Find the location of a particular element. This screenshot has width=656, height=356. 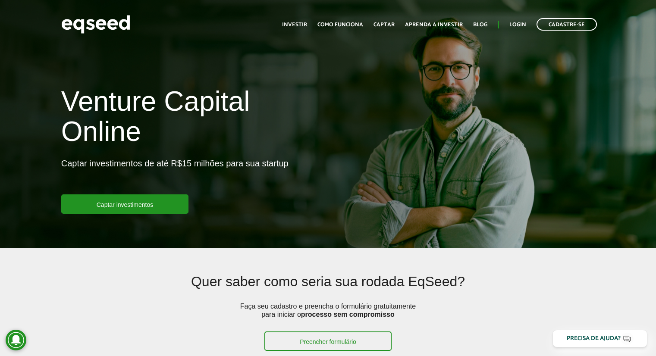

a: Login is located at coordinates (517, 25).